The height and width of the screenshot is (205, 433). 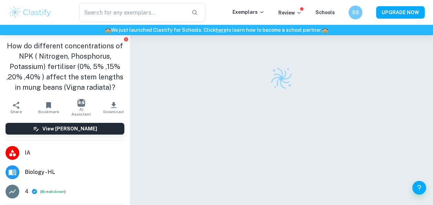 What do you see at coordinates (290, 13) in the screenshot?
I see `p: Review` at bounding box center [290, 13].